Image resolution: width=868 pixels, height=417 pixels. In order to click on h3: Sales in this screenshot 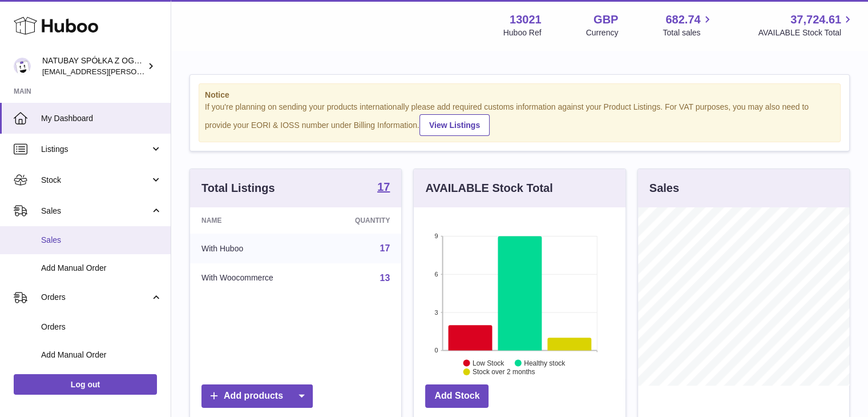, I will do `click(664, 188)`.